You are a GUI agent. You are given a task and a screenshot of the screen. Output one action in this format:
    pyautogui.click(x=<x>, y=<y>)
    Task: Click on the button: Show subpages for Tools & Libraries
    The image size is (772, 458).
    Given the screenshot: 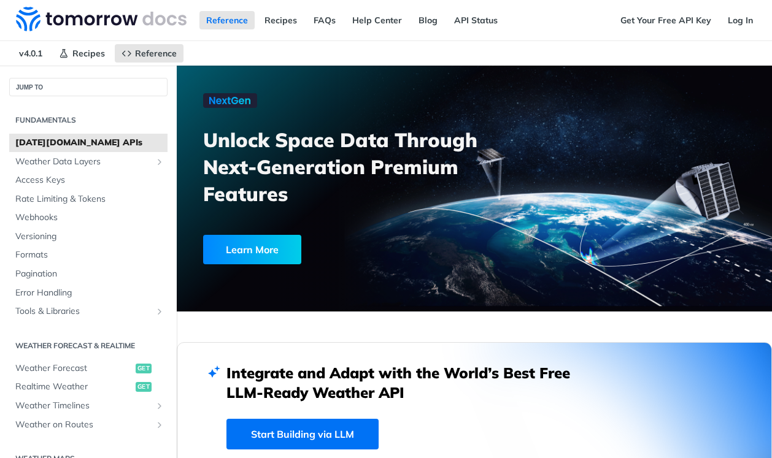 What is the action you would take?
    pyautogui.click(x=160, y=312)
    